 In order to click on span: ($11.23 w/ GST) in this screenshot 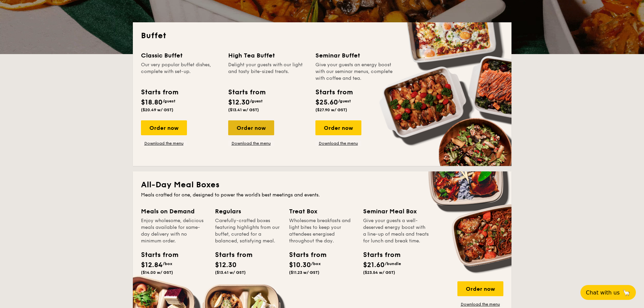, I will do `click(304, 273)`.